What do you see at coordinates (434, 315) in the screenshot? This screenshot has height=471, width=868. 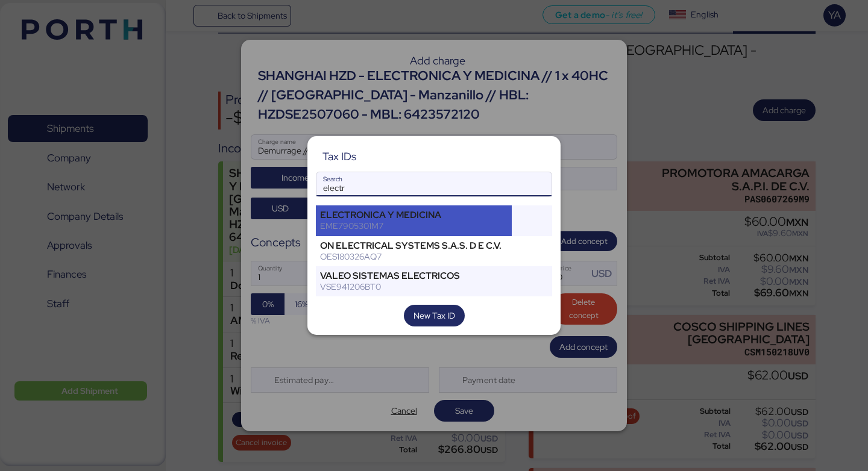 I see `span: New Tax ID` at bounding box center [434, 315].